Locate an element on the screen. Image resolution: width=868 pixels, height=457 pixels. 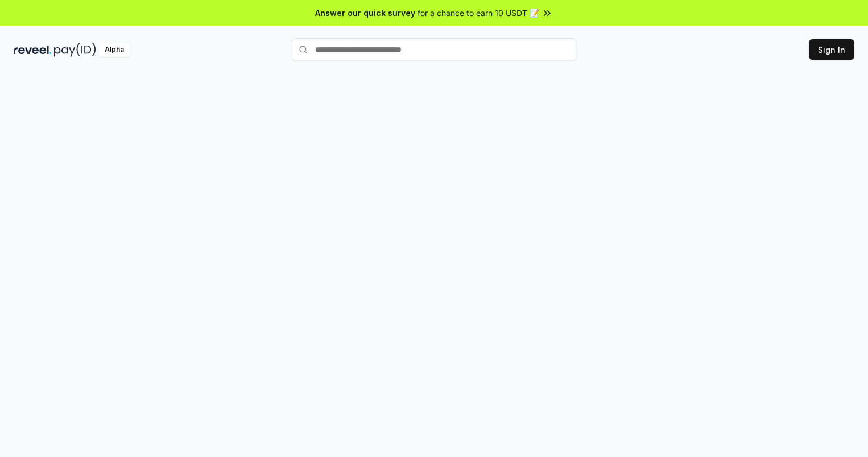
button: Sign In is located at coordinates (831, 50).